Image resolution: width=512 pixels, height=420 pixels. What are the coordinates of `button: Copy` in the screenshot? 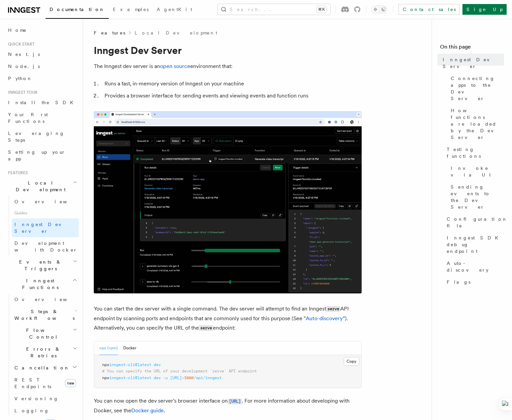 It's located at (351, 361).